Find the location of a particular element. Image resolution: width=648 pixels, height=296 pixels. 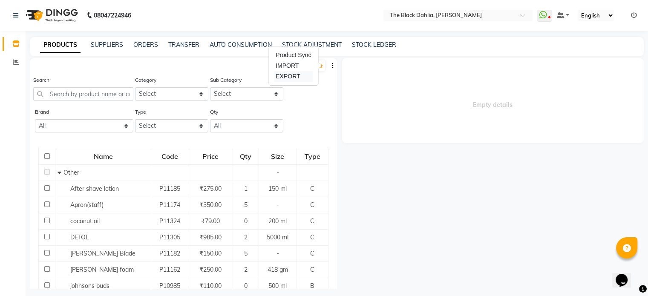

div: Type is located at coordinates (312, 156).